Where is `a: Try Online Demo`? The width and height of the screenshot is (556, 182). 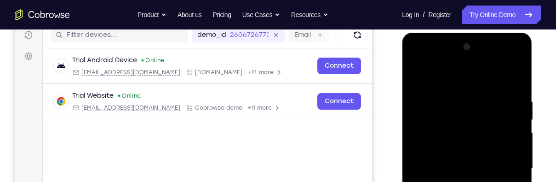
a: Try Online Demo is located at coordinates (502, 15).